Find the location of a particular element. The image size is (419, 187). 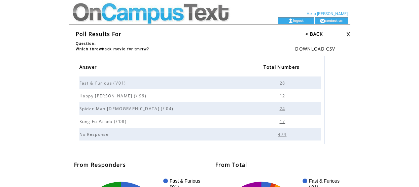

span: No Response is located at coordinates (95, 134).